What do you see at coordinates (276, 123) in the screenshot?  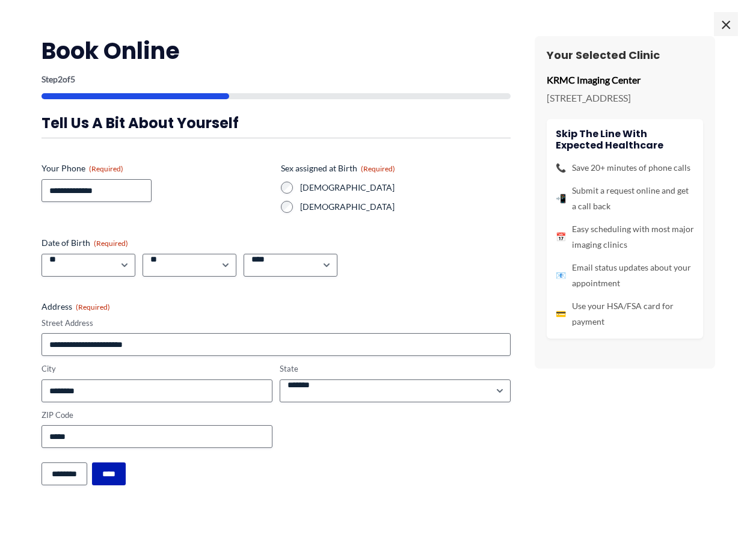 I see `h3: Tell us a bit about yourself` at bounding box center [276, 123].